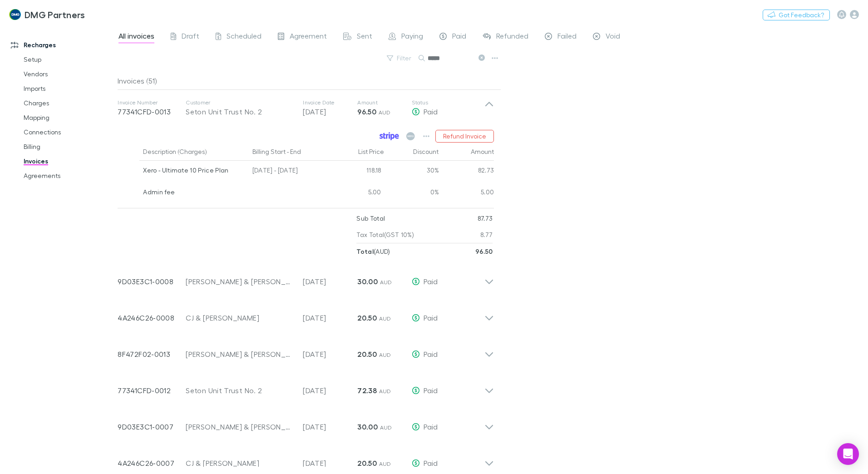 The width and height of the screenshot is (868, 474). Describe the element at coordinates (373, 252) in the screenshot. I see `p: ( AUD )` at that location.